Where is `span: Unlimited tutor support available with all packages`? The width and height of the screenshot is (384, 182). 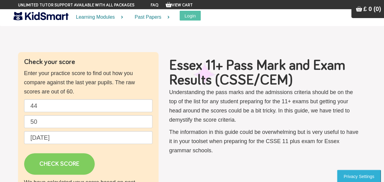
span: Unlimited tutor support available with all packages is located at coordinates (76, 5).